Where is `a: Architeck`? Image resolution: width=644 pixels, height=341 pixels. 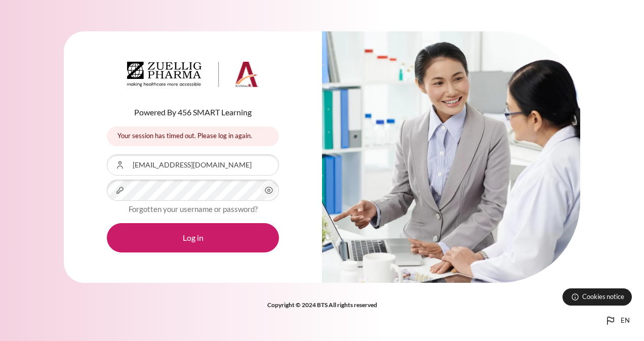 a: Architeck is located at coordinates (193, 77).